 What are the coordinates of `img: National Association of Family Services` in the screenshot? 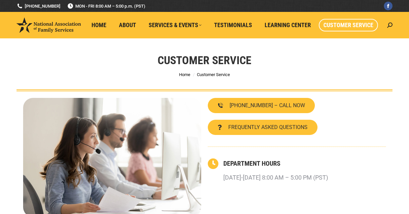 It's located at (49, 25).